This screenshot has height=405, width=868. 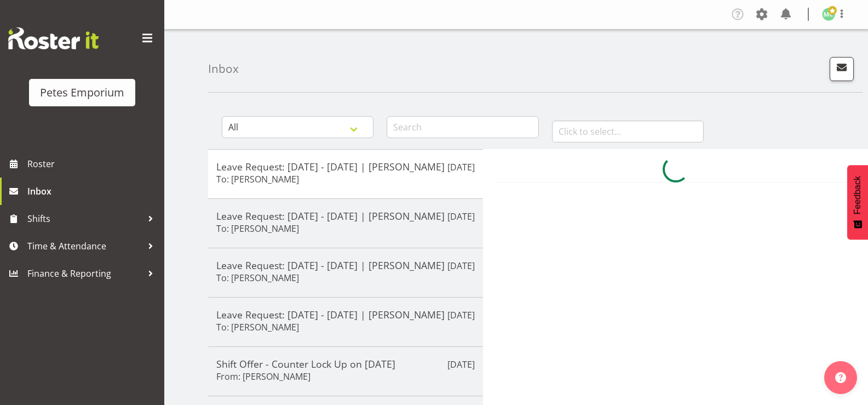 What do you see at coordinates (841, 378) in the screenshot?
I see `img: help-xxl-2.png` at bounding box center [841, 378].